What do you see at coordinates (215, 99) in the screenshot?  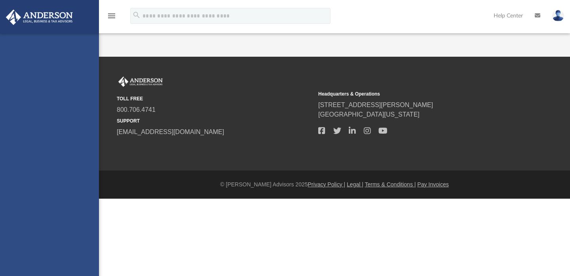 I see `small: TOLL FREE` at bounding box center [215, 99].